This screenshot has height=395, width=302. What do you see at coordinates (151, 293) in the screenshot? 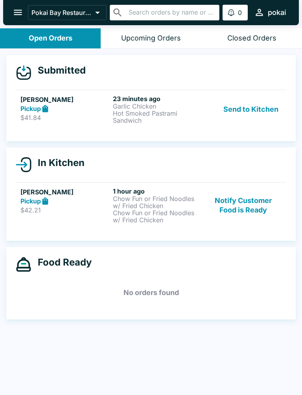
I see `h5: No orders found` at bounding box center [151, 293].